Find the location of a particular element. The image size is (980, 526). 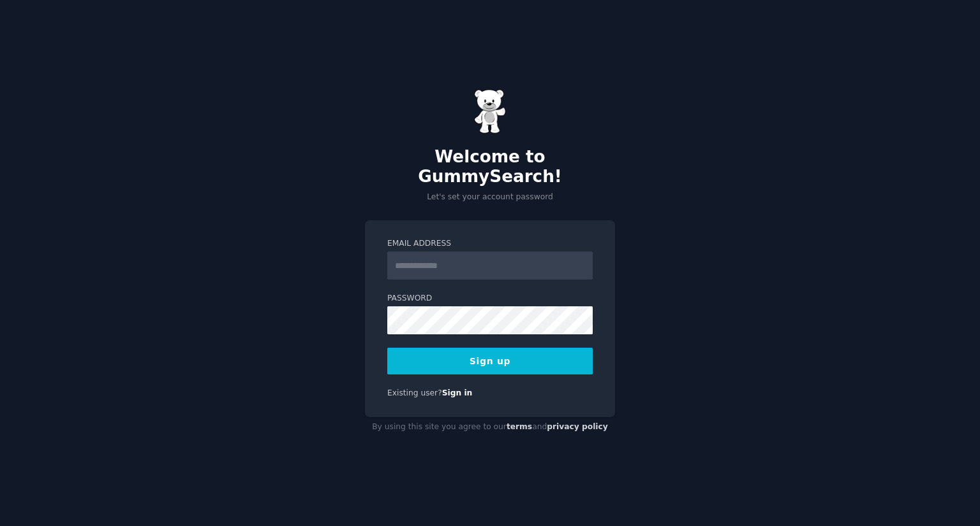

div: By using this site you agree to our and is located at coordinates (490, 428).